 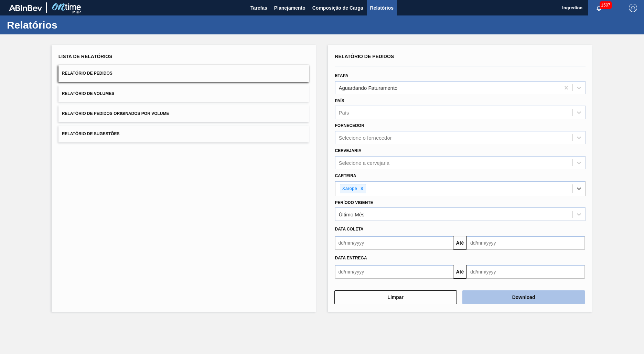 What do you see at coordinates (524, 297) in the screenshot?
I see `button: Download` at bounding box center [524, 297].